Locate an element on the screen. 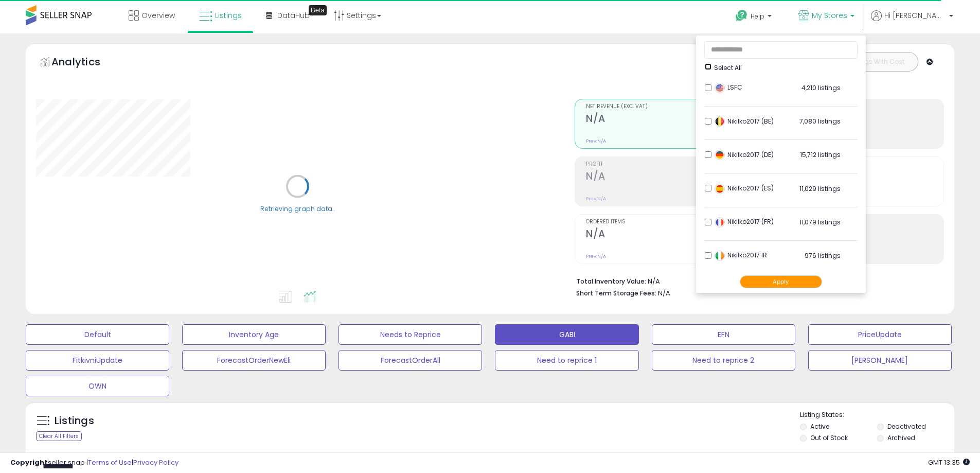 This screenshot has height=473, width=980. img: belgium.png is located at coordinates (720, 122).